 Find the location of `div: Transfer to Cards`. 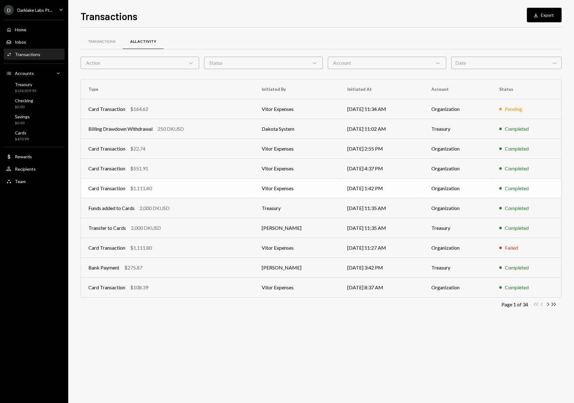

div: Transfer to Cards is located at coordinates (107, 228).